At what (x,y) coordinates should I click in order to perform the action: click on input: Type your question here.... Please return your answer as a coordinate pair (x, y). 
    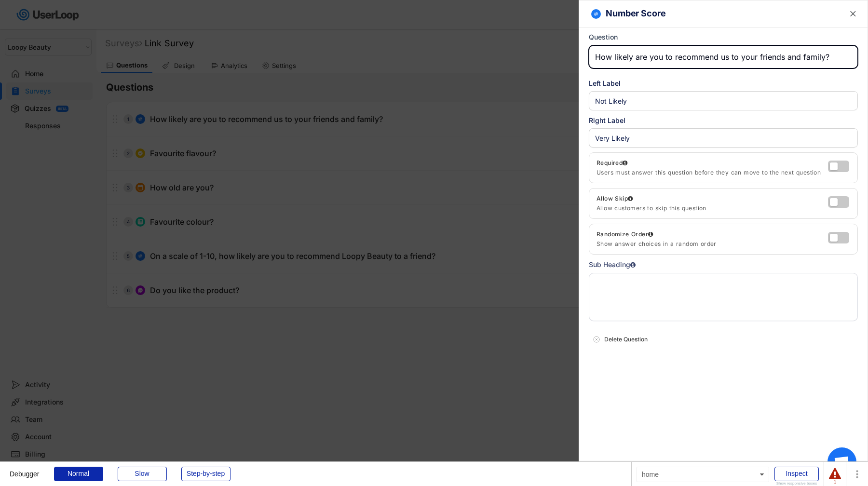
    Looking at the image, I should click on (723, 57).